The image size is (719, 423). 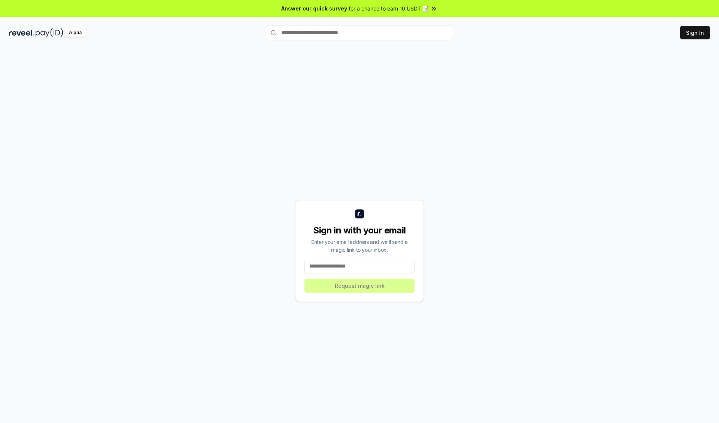 What do you see at coordinates (360, 246) in the screenshot?
I see `div: Enter your email address and we’ll send a magic link to your inbox.` at bounding box center [360, 246].